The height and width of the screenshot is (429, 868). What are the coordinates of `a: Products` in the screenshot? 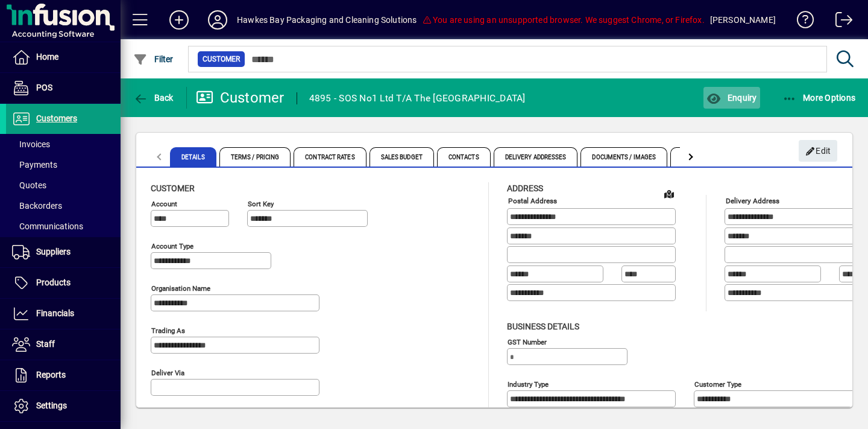 It's located at (63, 283).